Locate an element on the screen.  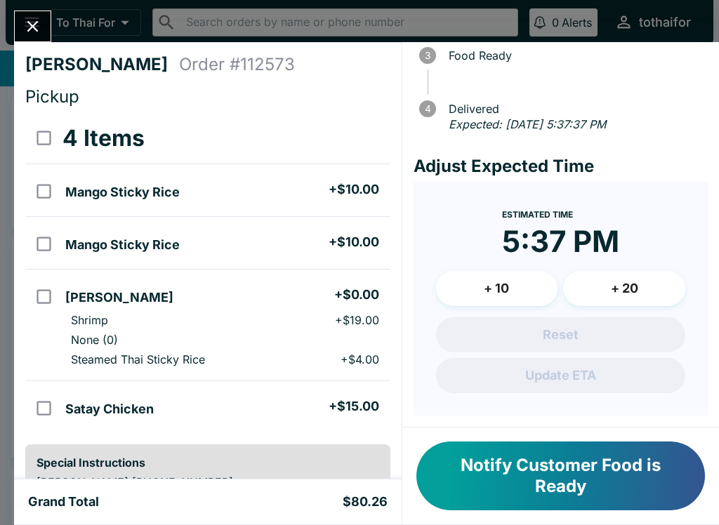
span: Estimated Time is located at coordinates (537, 214).